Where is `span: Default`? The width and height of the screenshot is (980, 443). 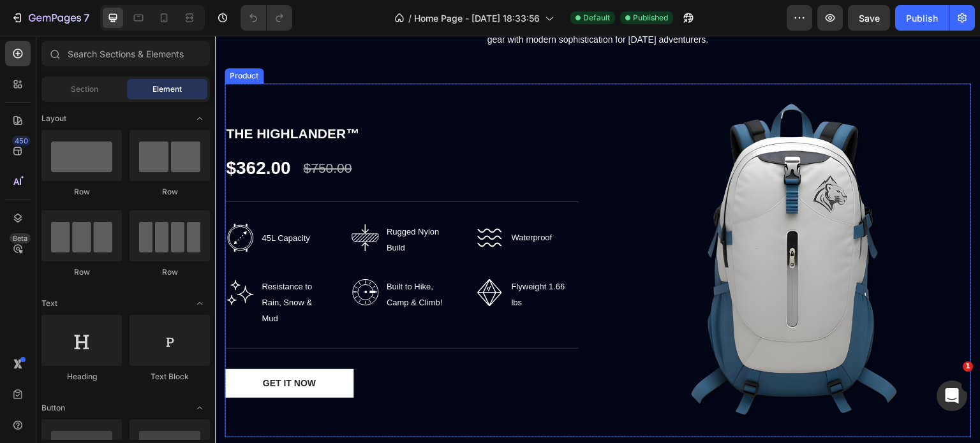 span: Default is located at coordinates (597, 18).